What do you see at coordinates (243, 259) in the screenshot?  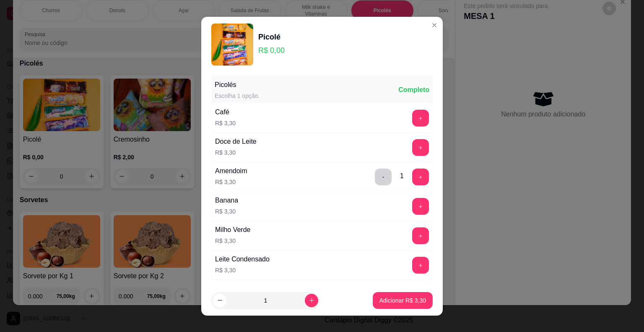 I see `div: Leite Condensado` at bounding box center [243, 259].